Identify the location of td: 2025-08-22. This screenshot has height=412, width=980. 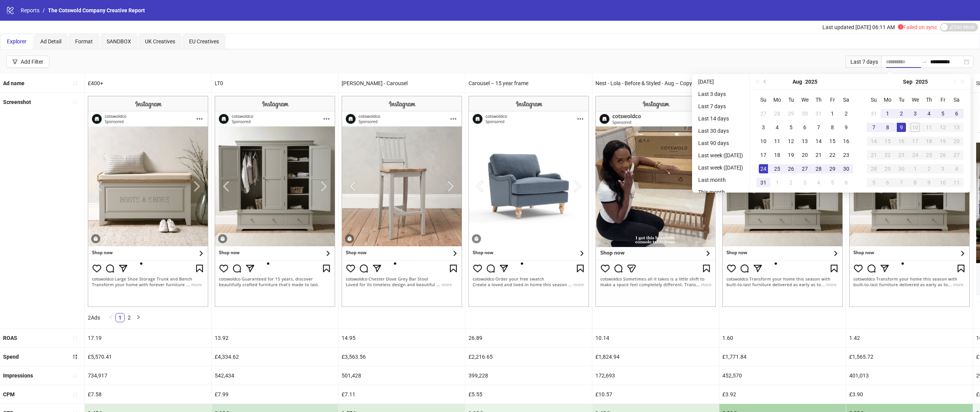
(832, 155).